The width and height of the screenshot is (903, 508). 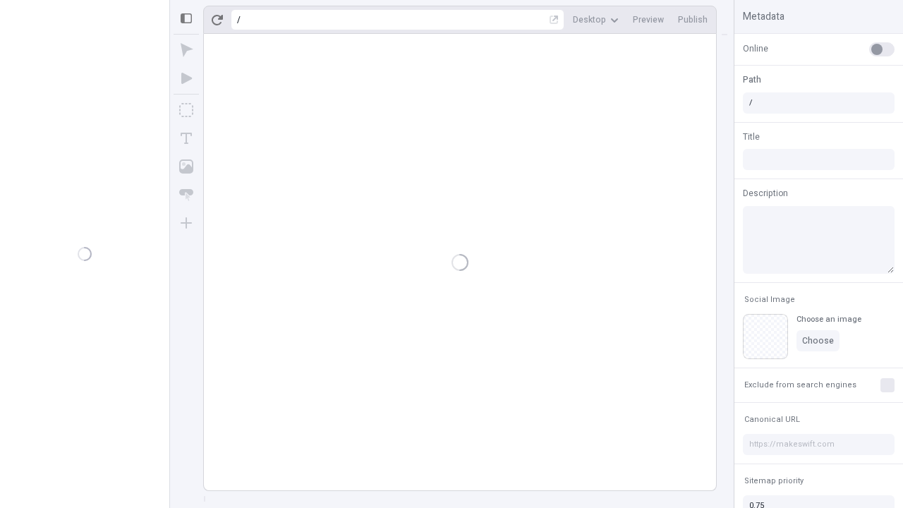 I want to click on span: Path, so click(x=752, y=80).